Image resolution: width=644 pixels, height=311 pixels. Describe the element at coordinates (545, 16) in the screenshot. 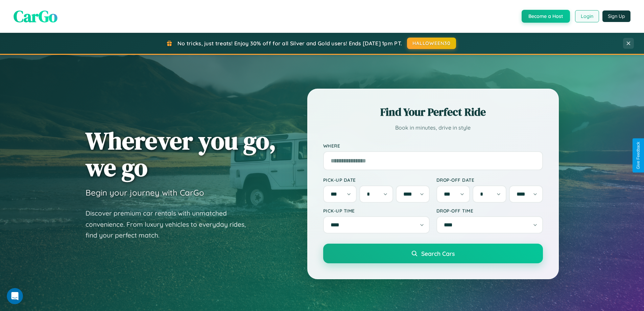

I see `button: Become a Host` at that location.